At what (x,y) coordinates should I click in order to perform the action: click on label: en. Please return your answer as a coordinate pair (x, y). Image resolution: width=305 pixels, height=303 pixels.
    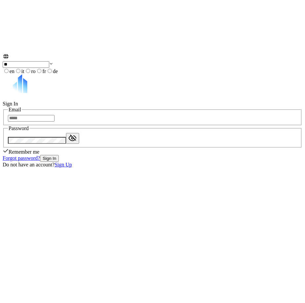
    Looking at the image, I should click on (9, 71).